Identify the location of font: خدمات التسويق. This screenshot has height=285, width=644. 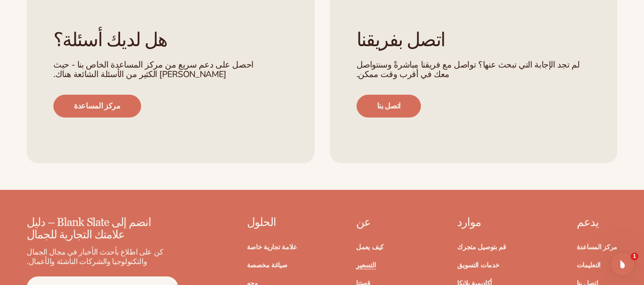
(478, 265).